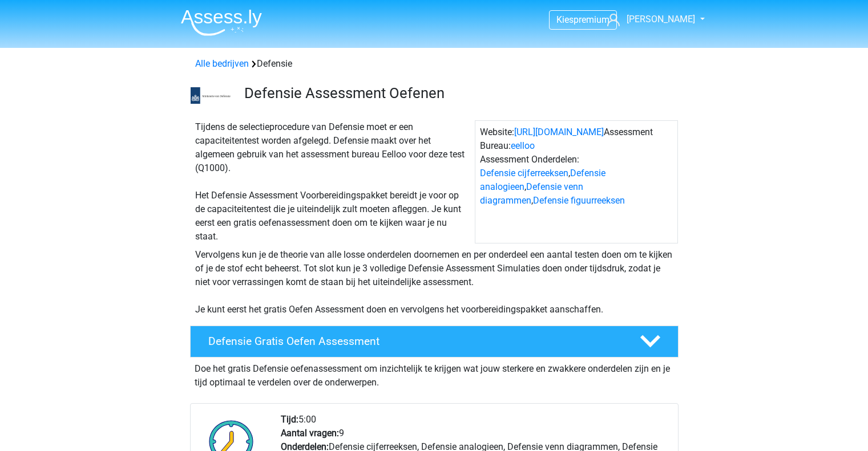  I want to click on a: Defensie figuurreeksen, so click(578, 200).